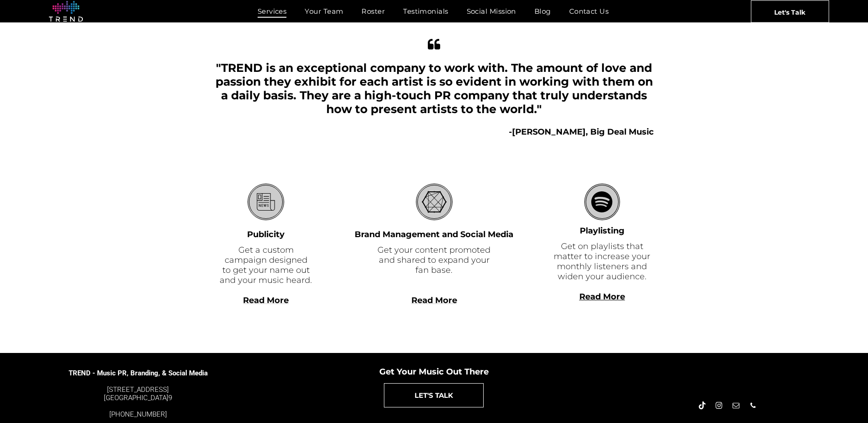 Image resolution: width=868 pixels, height=423 pixels. What do you see at coordinates (426, 11) in the screenshot?
I see `a: Testimonials` at bounding box center [426, 11].